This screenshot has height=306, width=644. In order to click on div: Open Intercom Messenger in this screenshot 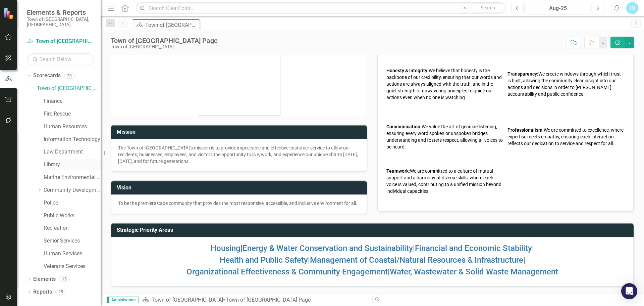, I will do `click(629, 291)`.